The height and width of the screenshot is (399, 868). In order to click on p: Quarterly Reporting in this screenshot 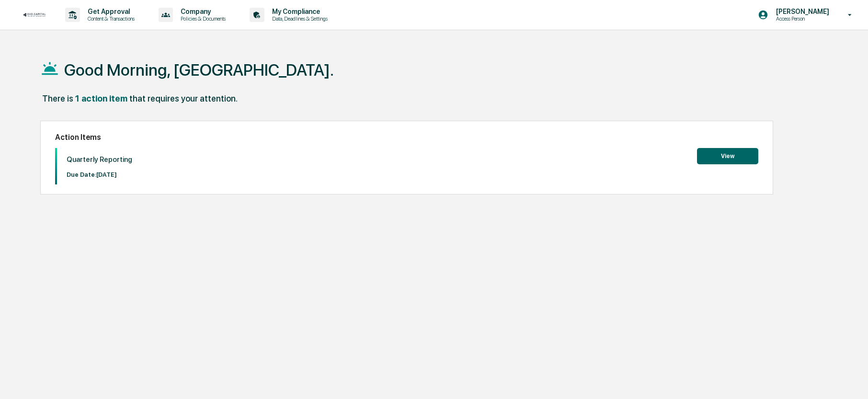, I will do `click(99, 159)`.